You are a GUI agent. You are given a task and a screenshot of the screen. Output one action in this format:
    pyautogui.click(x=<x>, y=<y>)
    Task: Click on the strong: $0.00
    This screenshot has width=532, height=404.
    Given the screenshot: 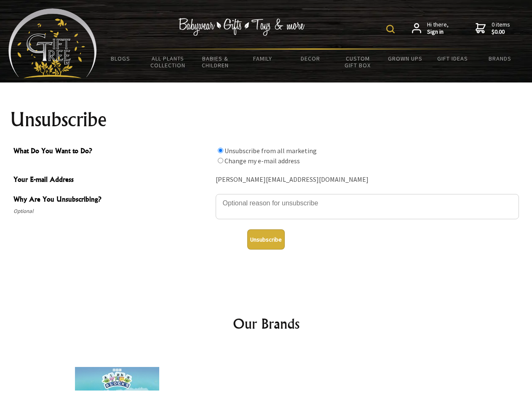 What is the action you would take?
    pyautogui.click(x=501, y=32)
    